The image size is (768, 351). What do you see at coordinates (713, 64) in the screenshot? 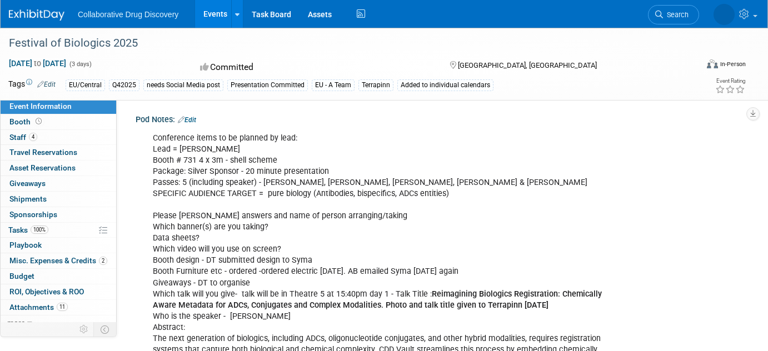
I see `img: Format-Inperson.png` at bounding box center [713, 64].